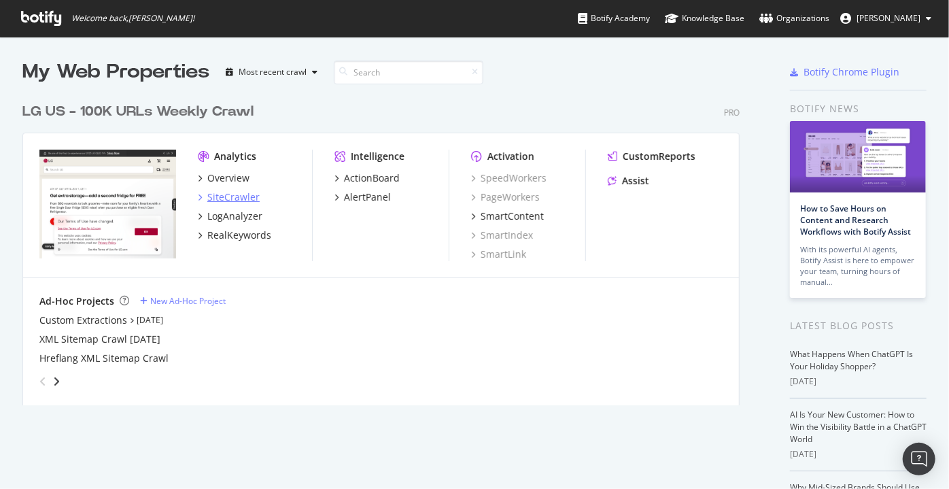 Image resolution: width=949 pixels, height=489 pixels. What do you see at coordinates (509, 178) in the screenshot?
I see `a: SpeedWorkers` at bounding box center [509, 178].